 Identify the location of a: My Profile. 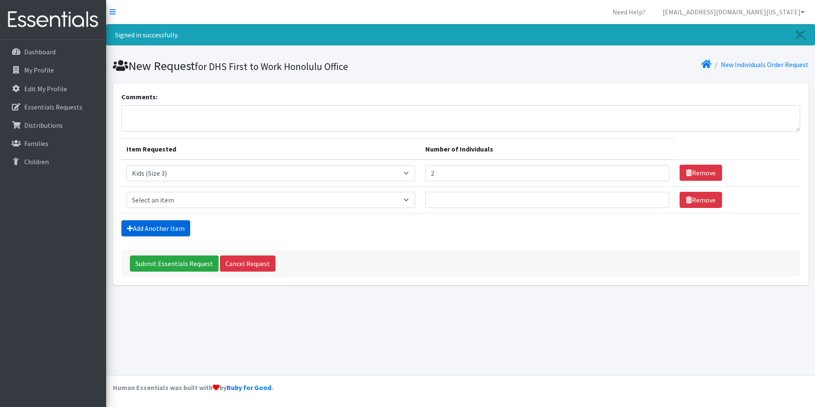
(53, 70).